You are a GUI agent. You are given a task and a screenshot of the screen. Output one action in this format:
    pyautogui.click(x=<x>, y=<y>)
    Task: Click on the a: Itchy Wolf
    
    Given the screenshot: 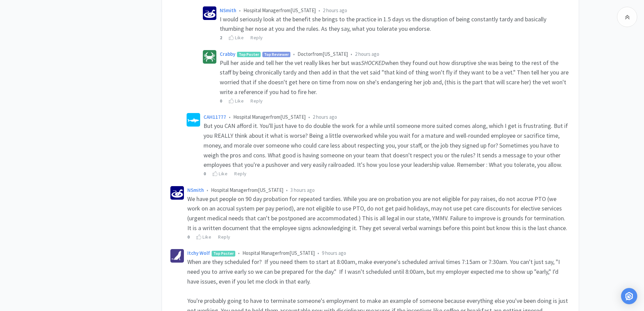 What is the action you would take?
    pyautogui.click(x=198, y=253)
    